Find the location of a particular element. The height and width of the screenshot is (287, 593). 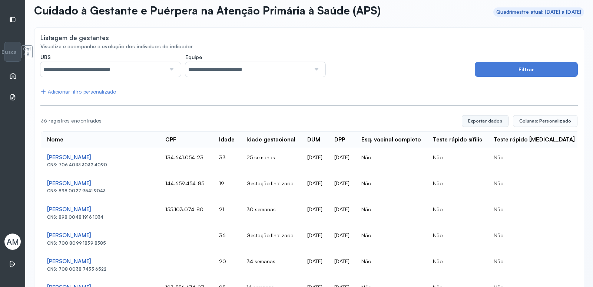

div: Nome is located at coordinates (55, 139).